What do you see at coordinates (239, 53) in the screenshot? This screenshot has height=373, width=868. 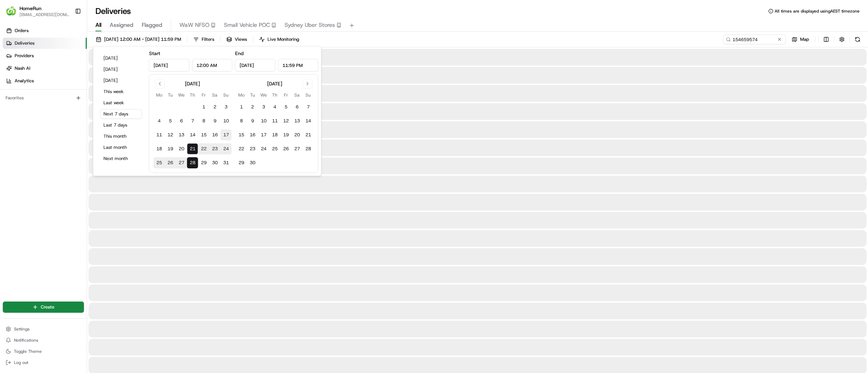 I see `label: End` at bounding box center [239, 53].